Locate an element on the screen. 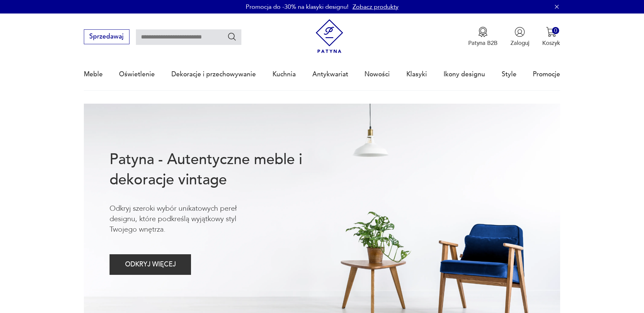  button: 0Koszyk is located at coordinates (551, 37).